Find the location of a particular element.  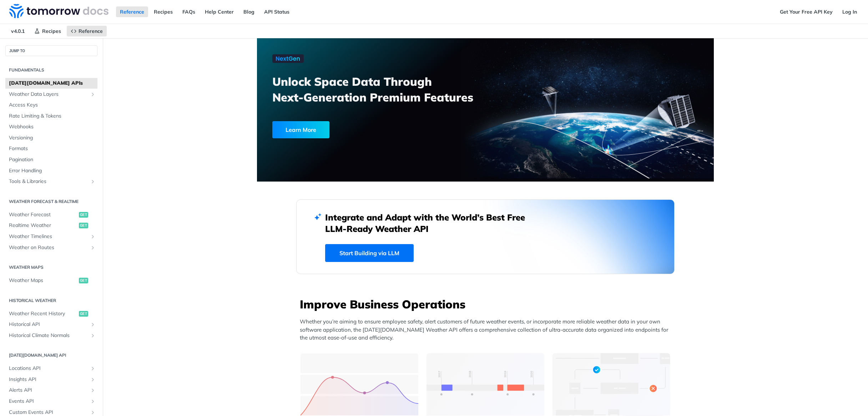

span: Alerts API is located at coordinates (48, 390).